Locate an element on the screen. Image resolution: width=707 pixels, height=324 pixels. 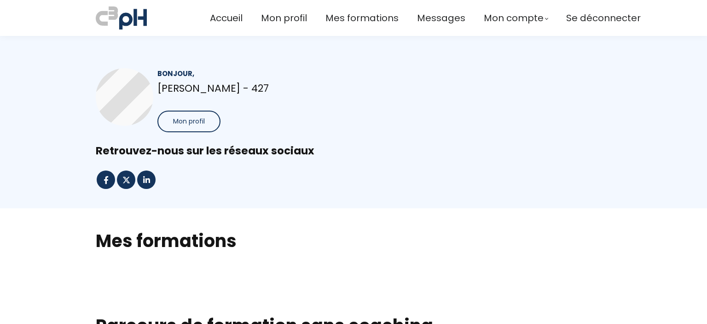
span: Messages is located at coordinates (441, 18).